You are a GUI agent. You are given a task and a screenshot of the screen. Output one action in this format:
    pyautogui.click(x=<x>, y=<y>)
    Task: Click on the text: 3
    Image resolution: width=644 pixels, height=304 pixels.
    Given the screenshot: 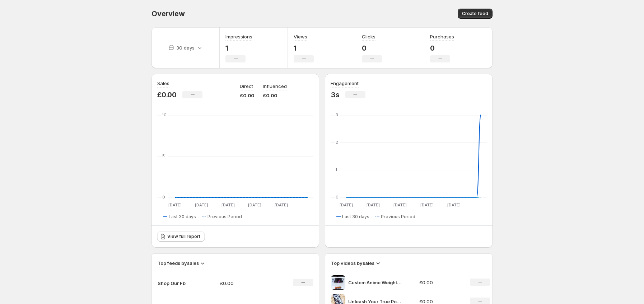 What is the action you would take?
    pyautogui.click(x=337, y=115)
    